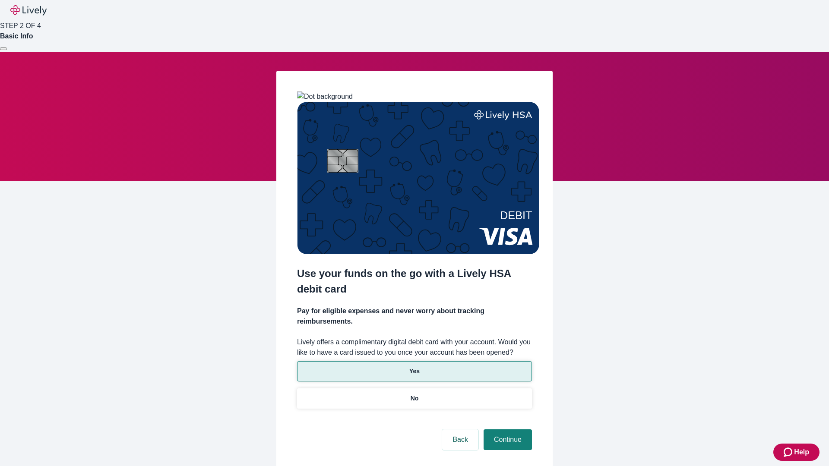 The height and width of the screenshot is (466, 829). What do you see at coordinates (415, 282) in the screenshot?
I see `h2: Use your funds on the go with a Lively HSA debit card` at bounding box center [415, 282].